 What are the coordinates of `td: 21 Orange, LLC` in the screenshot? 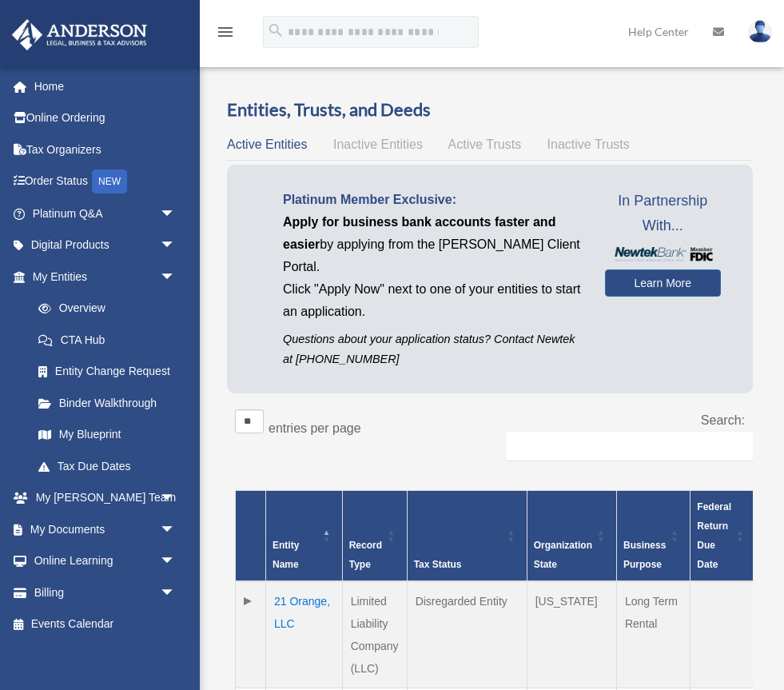 It's located at (305, 635).